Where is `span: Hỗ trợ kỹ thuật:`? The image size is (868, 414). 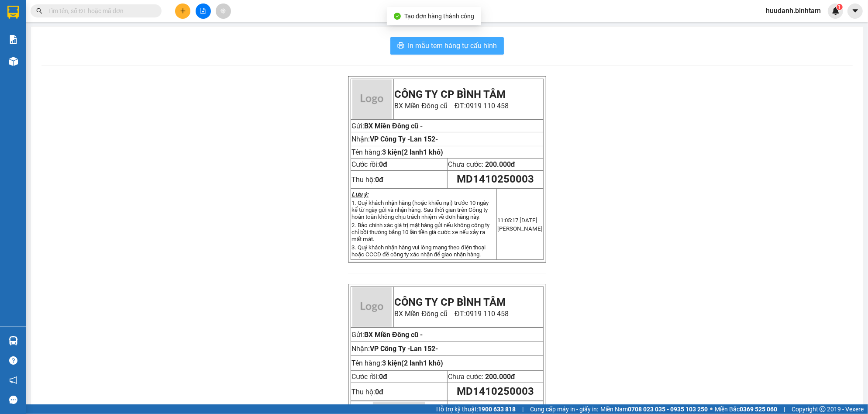 span: Hỗ trợ kỹ thuật: is located at coordinates (476, 409).